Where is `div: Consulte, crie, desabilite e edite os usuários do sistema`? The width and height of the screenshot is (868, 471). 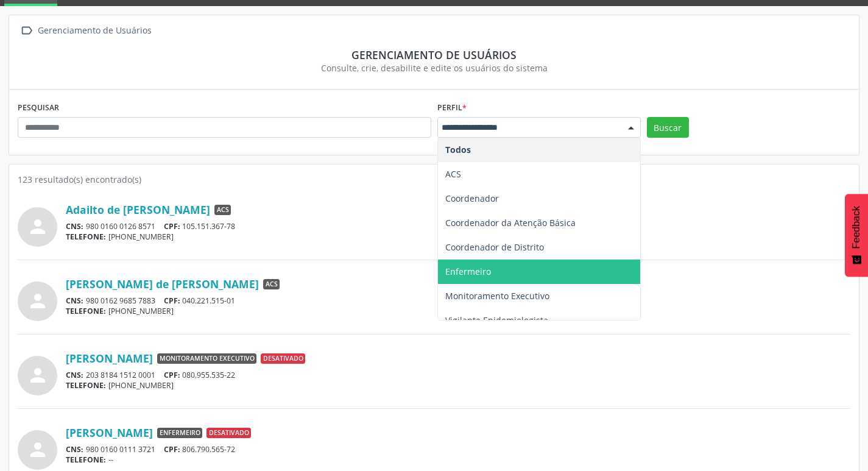 div: Consulte, crie, desabilite e edite os usuários do sistema is located at coordinates (434, 68).